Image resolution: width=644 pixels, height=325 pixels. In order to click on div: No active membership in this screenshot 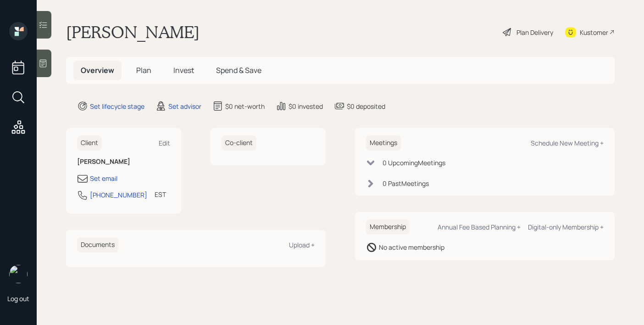, I will do `click(411, 247)`.